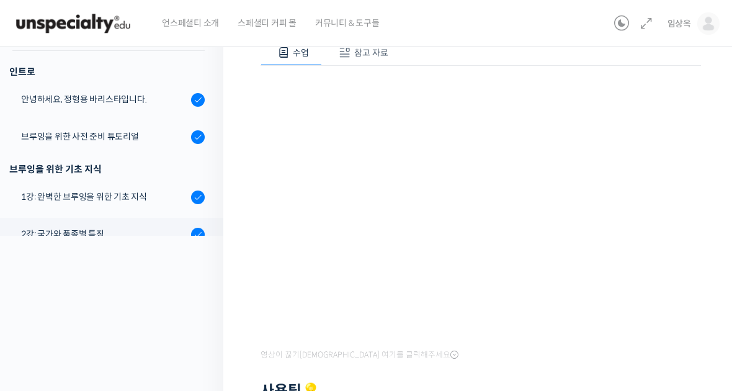 Image resolution: width=732 pixels, height=391 pixels. What do you see at coordinates (121, 303) in the screenshot?
I see `a: 대화` at bounding box center [121, 303].